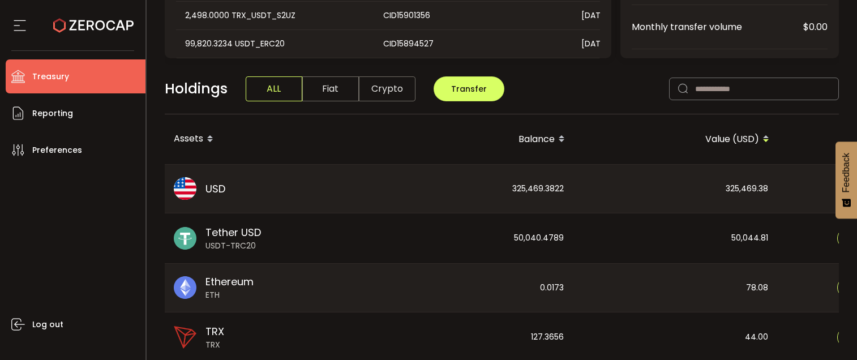 The height and width of the screenshot is (360, 857). What do you see at coordinates (675, 189) in the screenshot?
I see `div: 325,469.38` at bounding box center [675, 189].